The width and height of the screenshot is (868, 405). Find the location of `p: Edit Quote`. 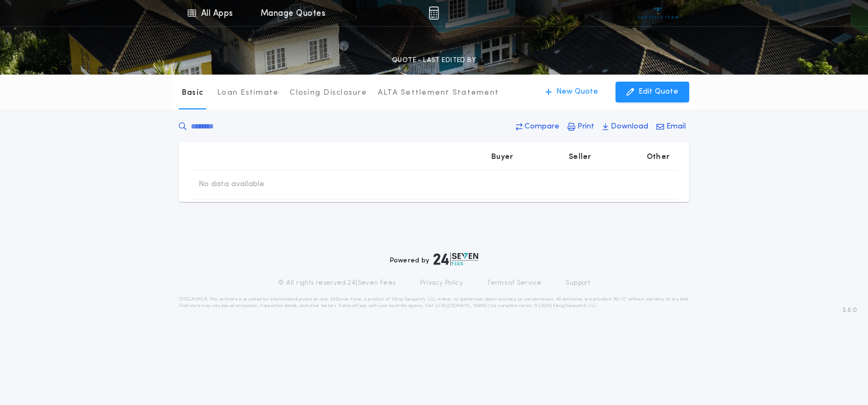

p: Edit Quote is located at coordinates (658, 92).